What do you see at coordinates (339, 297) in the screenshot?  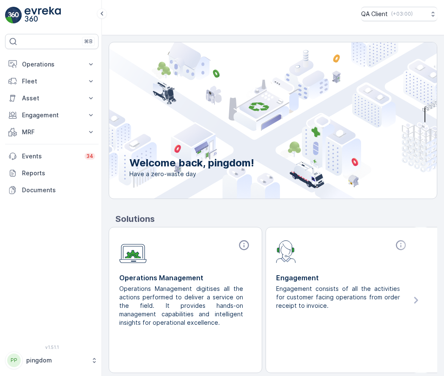 I see `p: Engagement consists of all the activities for customer facing operations from order receipt to in...` at bounding box center [339, 297].